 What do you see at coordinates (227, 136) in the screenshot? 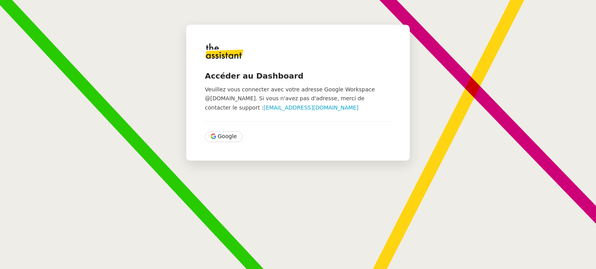
I see `span: Google` at bounding box center [227, 136].